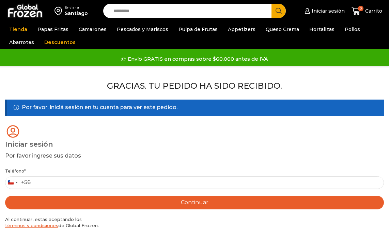 The width and height of the screenshot is (389, 237). What do you see at coordinates (18, 182) in the screenshot?
I see `button: Selected country` at bounding box center [18, 182].